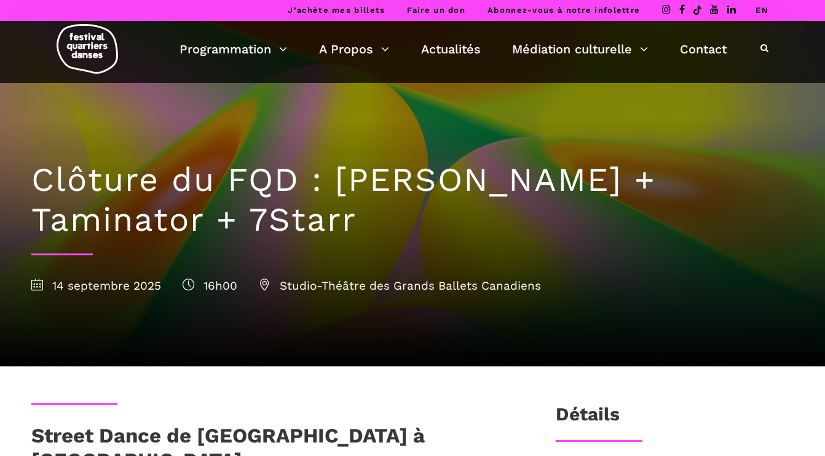  Describe the element at coordinates (233, 49) in the screenshot. I see `a: Programmation` at that location.